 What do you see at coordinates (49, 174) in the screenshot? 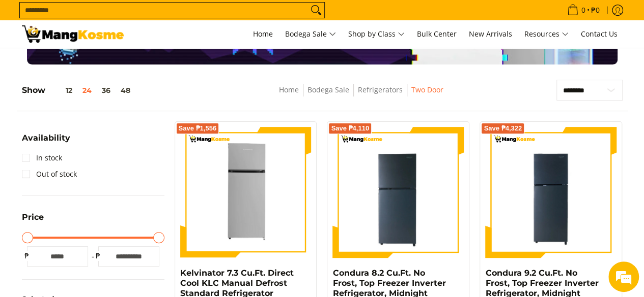
I see `a: Out of stock` at bounding box center [49, 174].